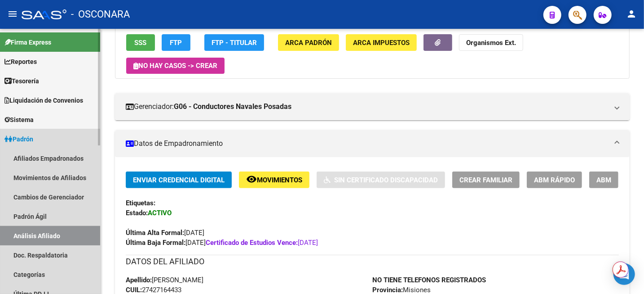  Describe the element at coordinates (101, 14) in the screenshot. I see `span: - OSCONARA` at that location.